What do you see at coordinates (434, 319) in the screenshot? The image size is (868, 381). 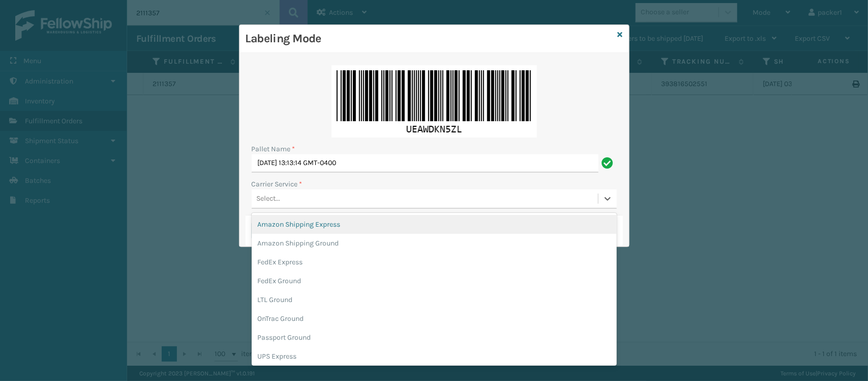 I see `div: OnTrac Ground` at bounding box center [434, 319].